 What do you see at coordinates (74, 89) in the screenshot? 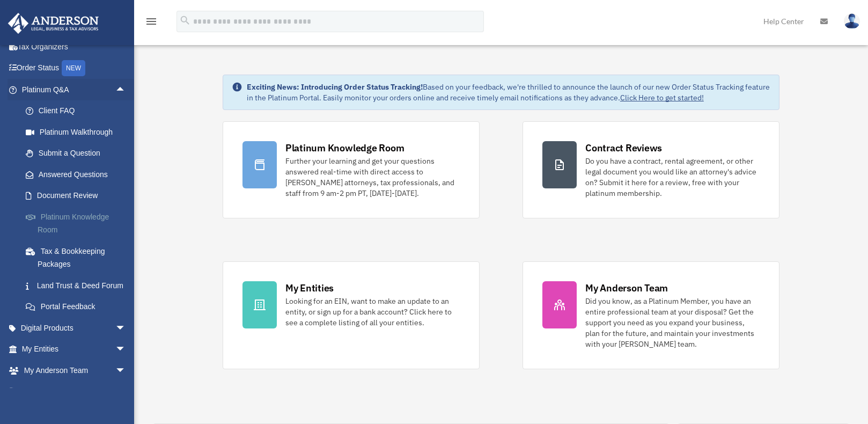
I see `a: Platinum Q&Aarrow_drop_up` at bounding box center [74, 89].